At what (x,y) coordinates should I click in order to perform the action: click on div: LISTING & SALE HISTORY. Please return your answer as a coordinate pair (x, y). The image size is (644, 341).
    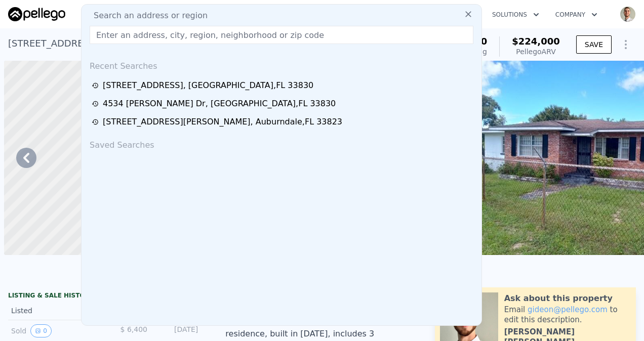
    Looking at the image, I should click on (104, 297).